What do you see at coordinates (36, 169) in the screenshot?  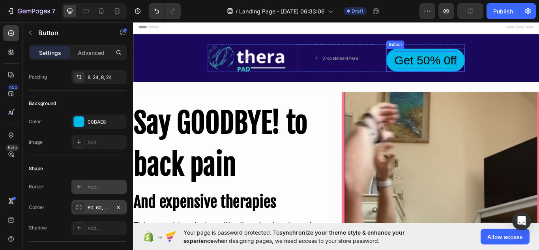 I see `div: Shape` at bounding box center [36, 169].